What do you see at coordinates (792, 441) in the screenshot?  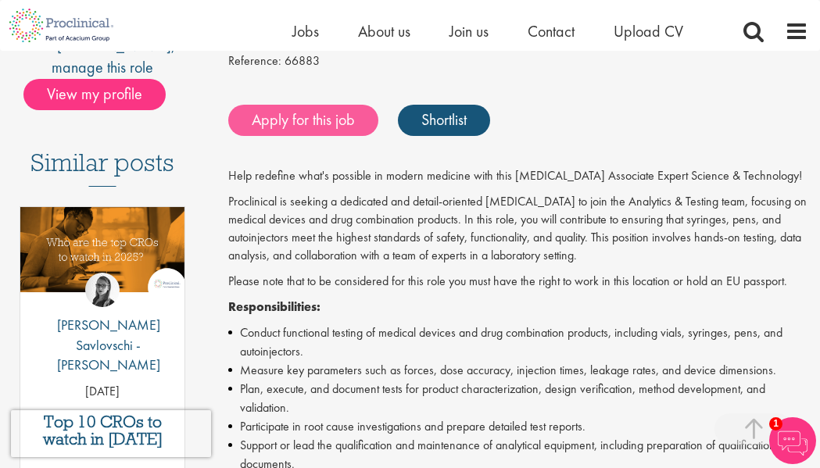 I see `img: Chatbot` at bounding box center [792, 441].